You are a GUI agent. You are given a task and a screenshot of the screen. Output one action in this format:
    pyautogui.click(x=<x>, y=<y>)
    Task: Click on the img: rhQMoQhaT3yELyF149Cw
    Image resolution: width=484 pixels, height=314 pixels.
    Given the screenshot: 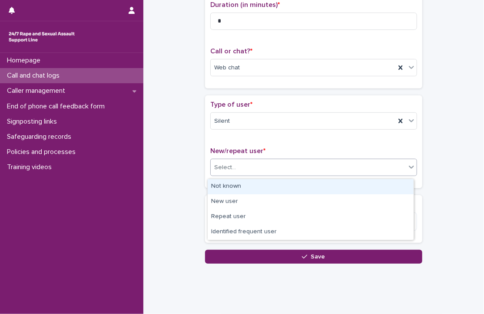 What is the action you would take?
    pyautogui.click(x=42, y=37)
    